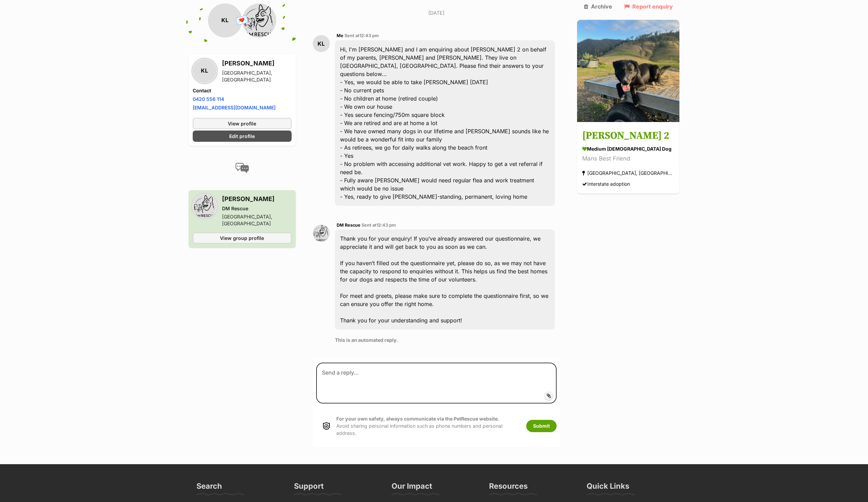 The image size is (868, 502). I want to click on p: This is an automated reply., so click(445, 340).